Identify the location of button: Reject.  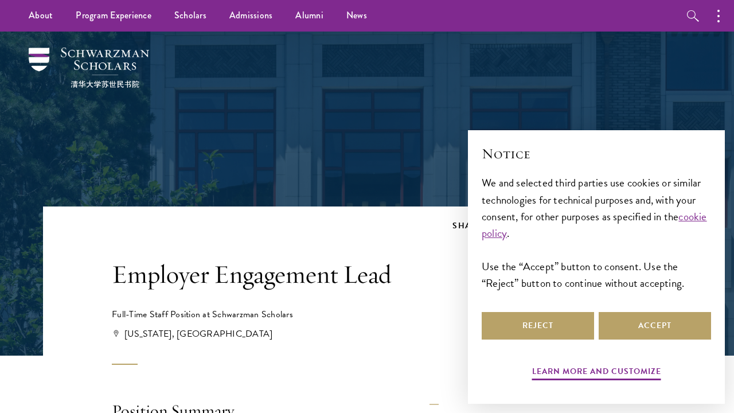
(538, 326).